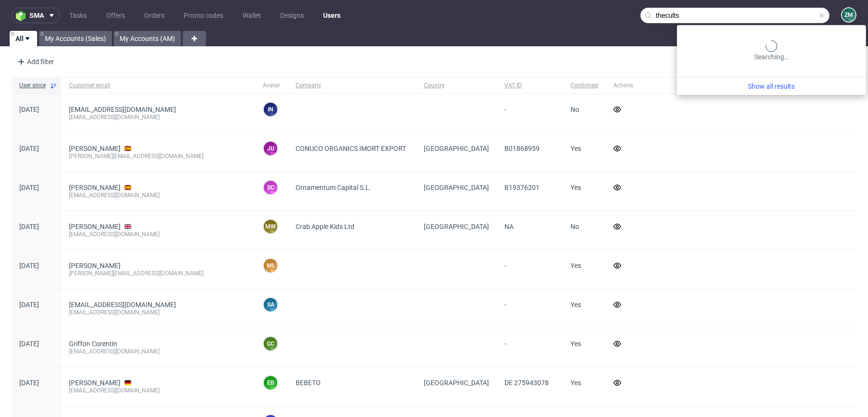  I want to click on figcaption: MW, so click(271, 226).